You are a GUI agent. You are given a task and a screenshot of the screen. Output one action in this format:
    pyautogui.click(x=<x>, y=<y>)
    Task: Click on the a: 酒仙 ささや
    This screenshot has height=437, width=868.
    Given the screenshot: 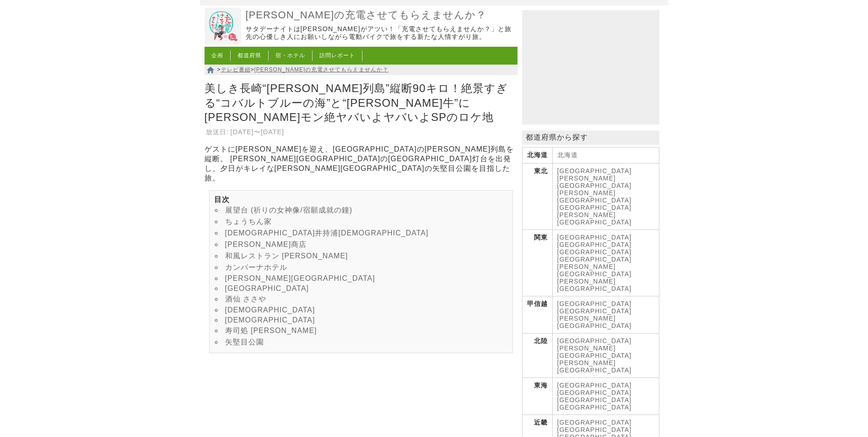 What is the action you would take?
    pyautogui.click(x=246, y=298)
    